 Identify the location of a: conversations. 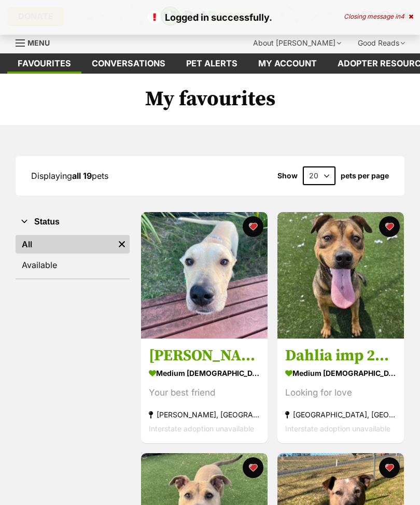
(129, 63).